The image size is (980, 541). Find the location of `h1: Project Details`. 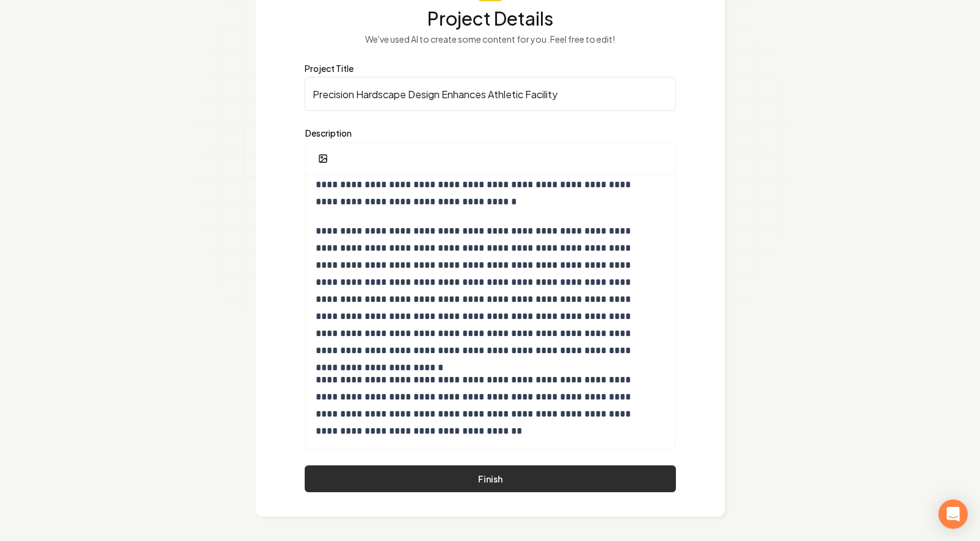

h1: Project Details is located at coordinates (490, 18).